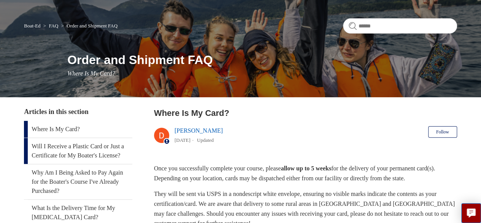 The image size is (481, 223). Describe the element at coordinates (33, 25) in the screenshot. I see `li: Boat-Ed` at that location.